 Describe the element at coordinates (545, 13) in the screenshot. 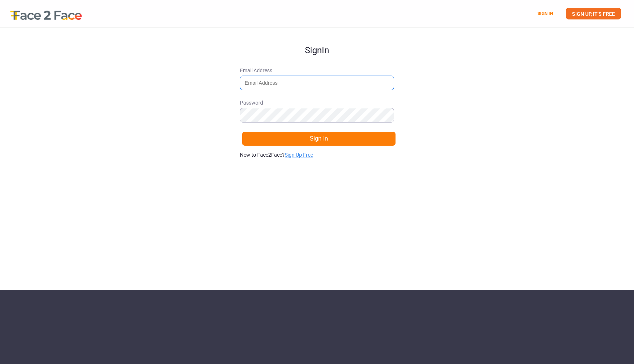

I see `a: SIGN IN` at that location.